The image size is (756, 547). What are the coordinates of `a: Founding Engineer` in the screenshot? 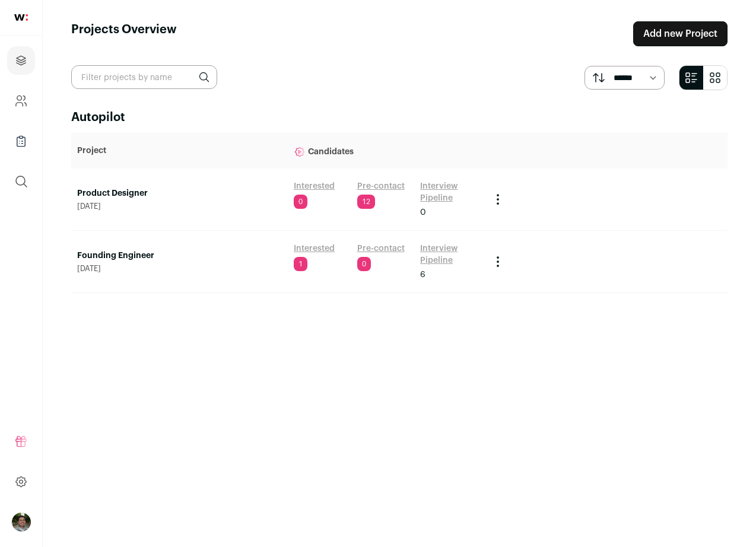 It's located at (179, 255).